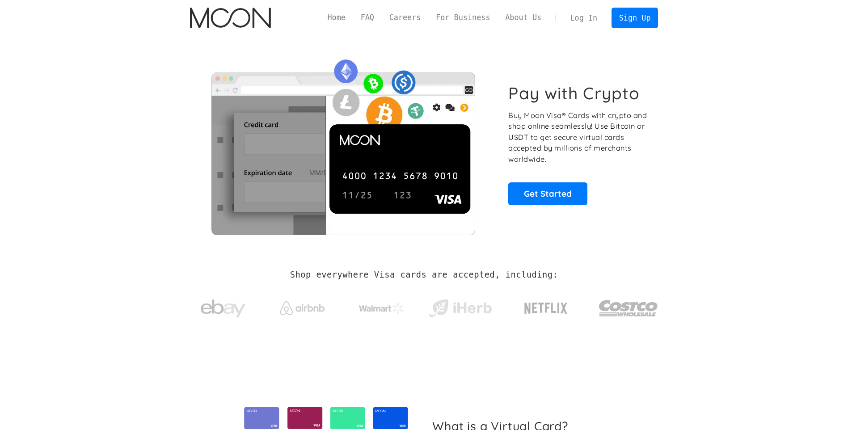  What do you see at coordinates (302, 306) in the screenshot?
I see `a: Airbnb` at bounding box center [302, 306].